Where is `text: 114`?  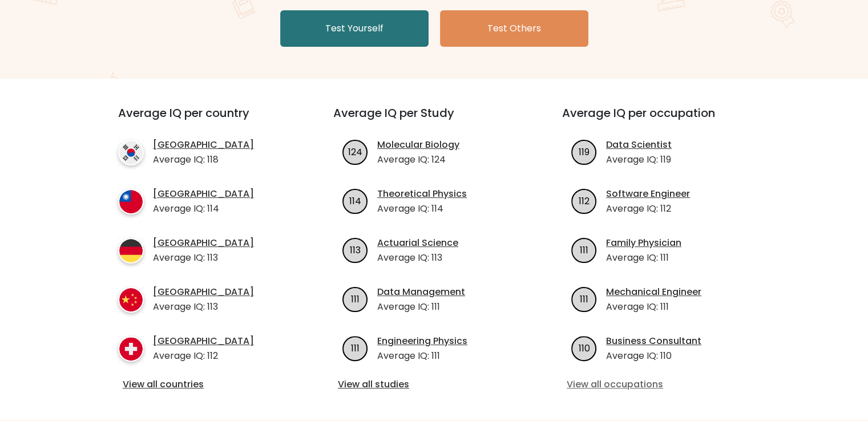
text: 114 is located at coordinates (355, 200).